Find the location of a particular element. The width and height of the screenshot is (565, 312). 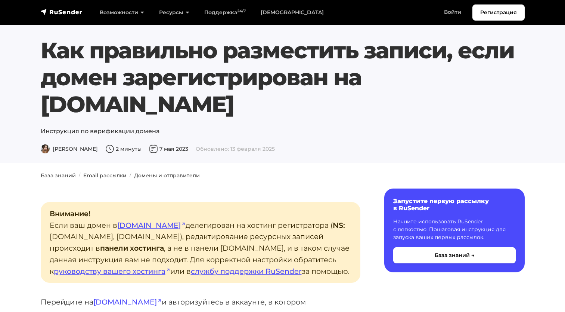

a: Email рассылки is located at coordinates (105, 175).